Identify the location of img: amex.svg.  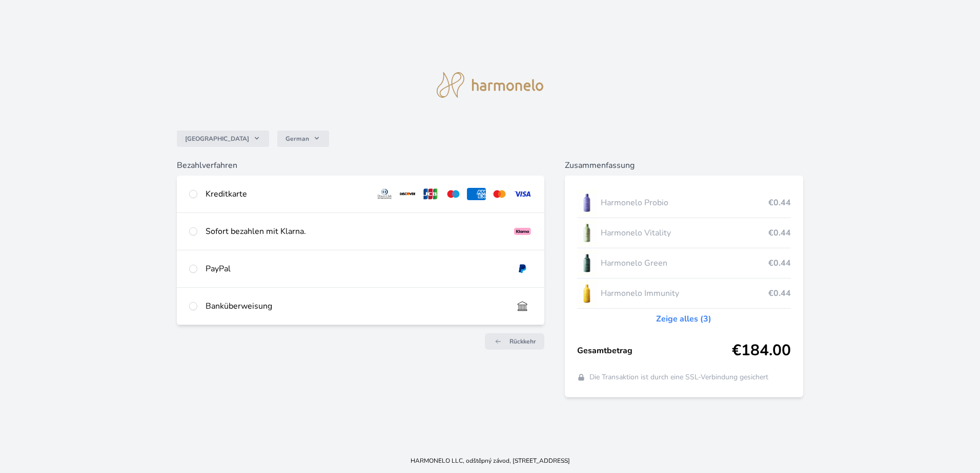
(476, 194).